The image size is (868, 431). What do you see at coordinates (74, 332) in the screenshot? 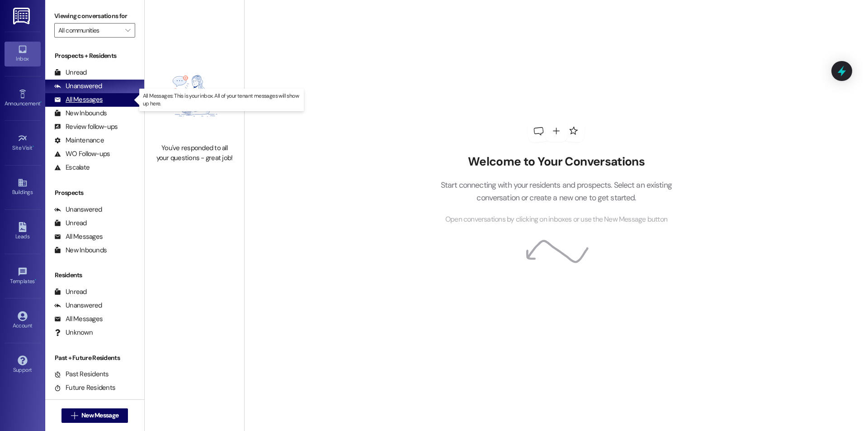
I see `div: Unknown` at bounding box center [74, 332].